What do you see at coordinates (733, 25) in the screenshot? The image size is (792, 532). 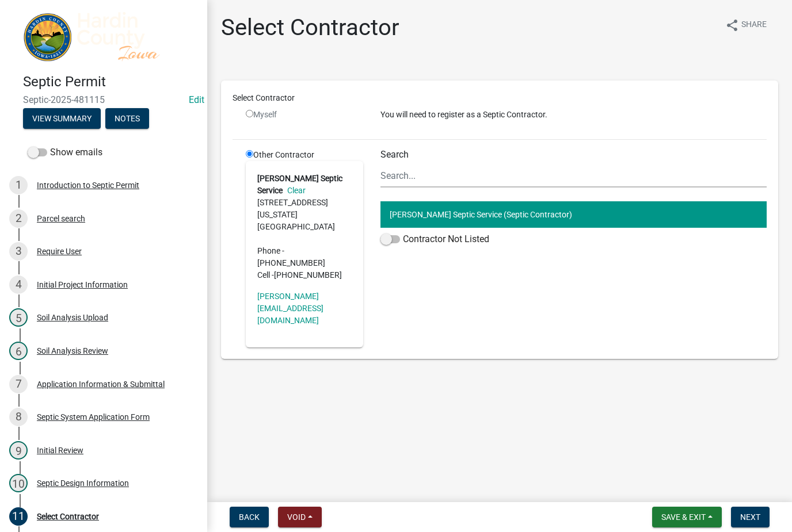 I see `i: share` at bounding box center [733, 25].